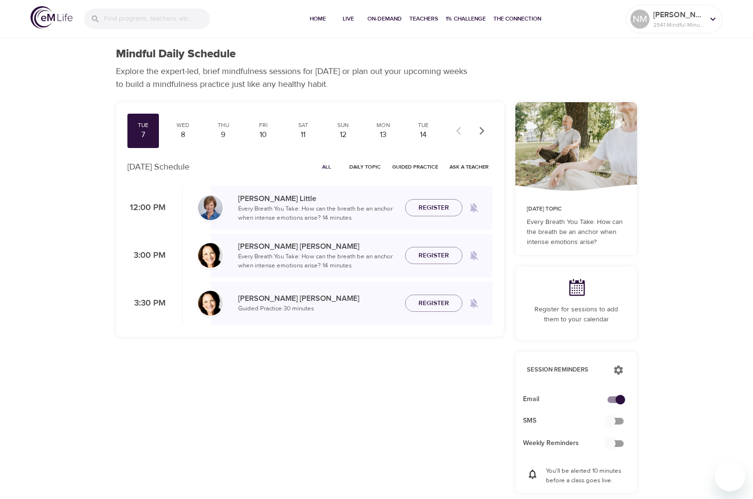 The height and width of the screenshot is (499, 753). I want to click on input: Find programs, teachers, etc..., so click(157, 19).